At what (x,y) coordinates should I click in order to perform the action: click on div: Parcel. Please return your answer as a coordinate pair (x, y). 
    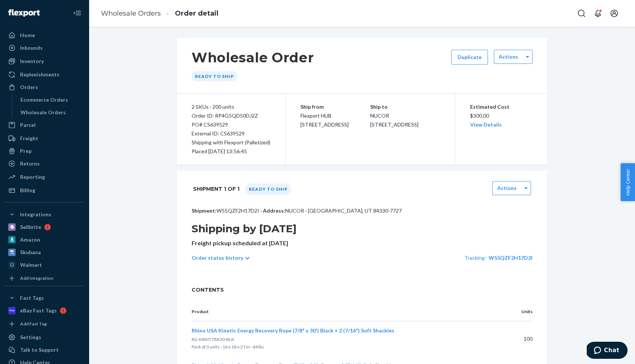
    Looking at the image, I should click on (28, 125).